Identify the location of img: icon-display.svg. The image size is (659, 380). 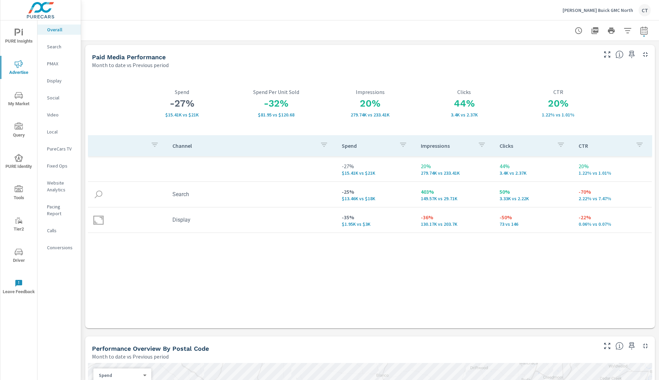
(98, 220).